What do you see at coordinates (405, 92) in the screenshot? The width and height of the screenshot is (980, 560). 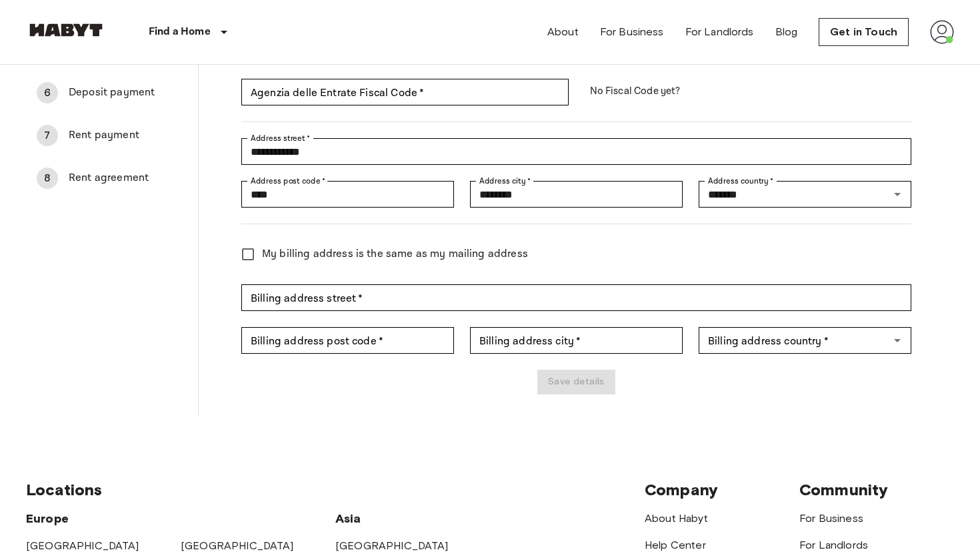 I see `div: Agenzia delle Entrate Fiscal Code` at bounding box center [405, 92].